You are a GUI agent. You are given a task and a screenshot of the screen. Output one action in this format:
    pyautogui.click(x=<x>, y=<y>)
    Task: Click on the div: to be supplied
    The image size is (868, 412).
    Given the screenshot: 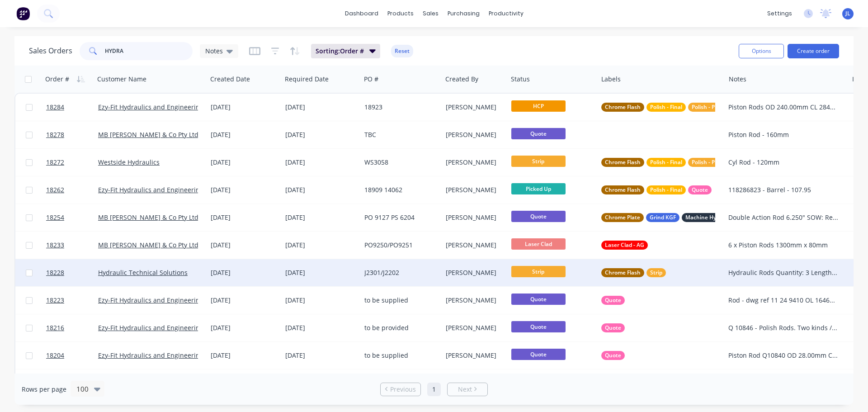 What is the action you would take?
    pyautogui.click(x=399, y=300)
    